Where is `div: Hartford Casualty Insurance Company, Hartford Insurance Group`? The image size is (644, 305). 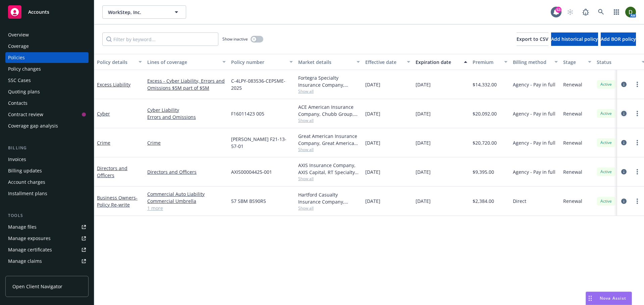
div: Hartford Casualty Insurance Company, Hartford Insurance Group is located at coordinates (329, 198).